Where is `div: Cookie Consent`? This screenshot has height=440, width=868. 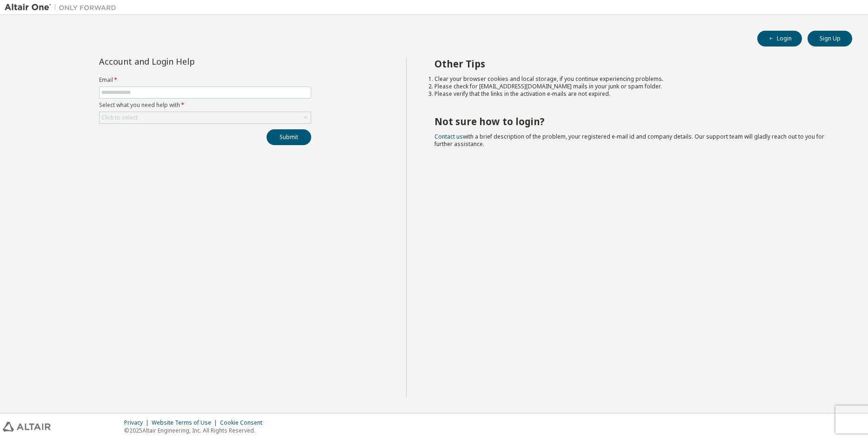 div: Cookie Consent is located at coordinates (243, 423).